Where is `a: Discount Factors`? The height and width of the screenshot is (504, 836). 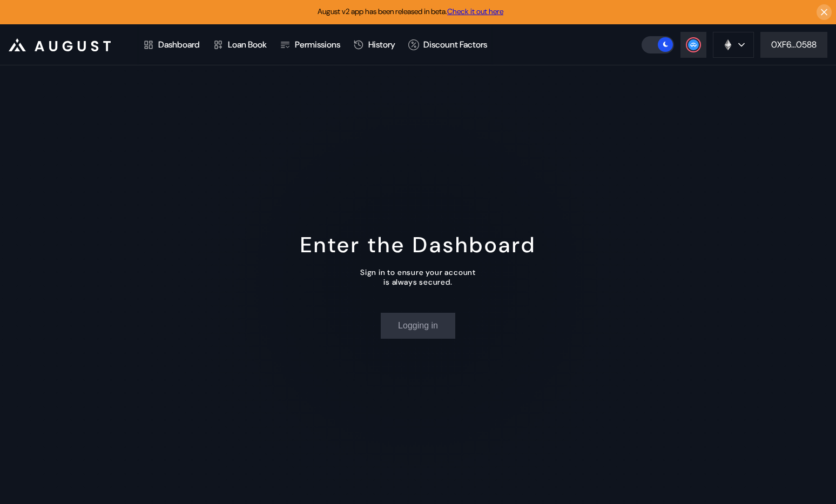
a: Discount Factors is located at coordinates (448, 44).